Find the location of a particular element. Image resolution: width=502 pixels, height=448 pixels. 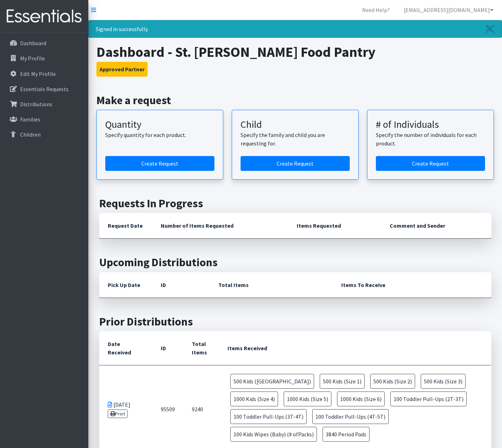

span: 1000 Kids (Size 5) is located at coordinates (308, 399).